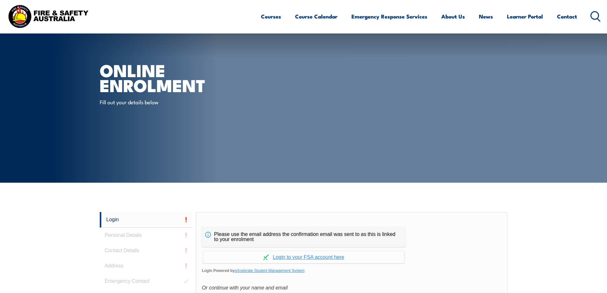  Describe the element at coordinates (453, 16) in the screenshot. I see `a: About Us` at that location.